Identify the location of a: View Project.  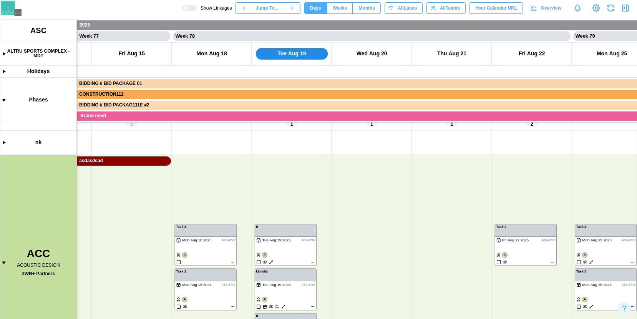
(597, 8).